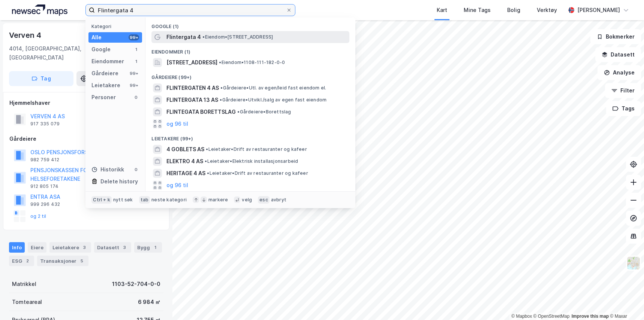  Describe the element at coordinates (618, 55) in the screenshot. I see `button: Datasett` at that location.